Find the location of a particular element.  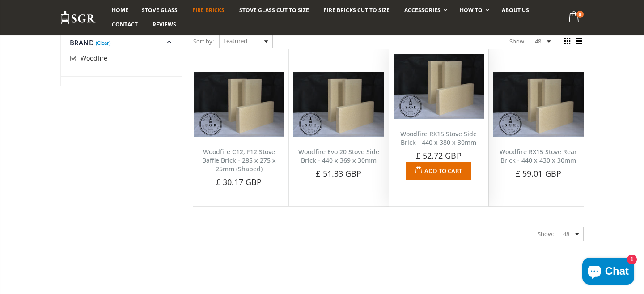

span: List view is located at coordinates (579, 41).